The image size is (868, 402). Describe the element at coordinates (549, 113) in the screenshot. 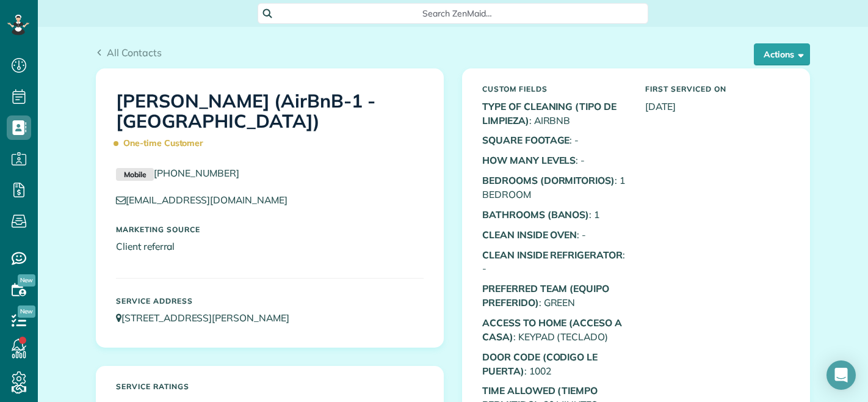

I see `b: TYPE OF CLEANING (TIPO DE LIMPIEZA)` at that location.